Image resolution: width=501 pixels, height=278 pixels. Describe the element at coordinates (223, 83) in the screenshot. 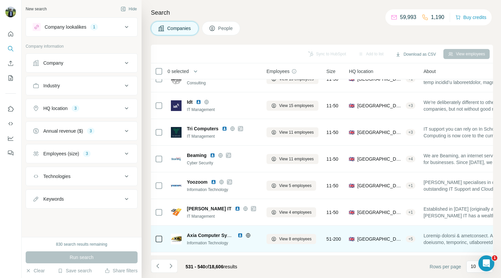

I see `div: Consulting` at that location.